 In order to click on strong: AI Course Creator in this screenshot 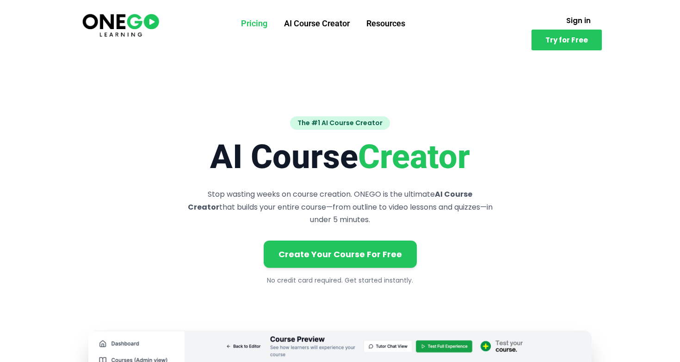, I will do `click(330, 201)`.